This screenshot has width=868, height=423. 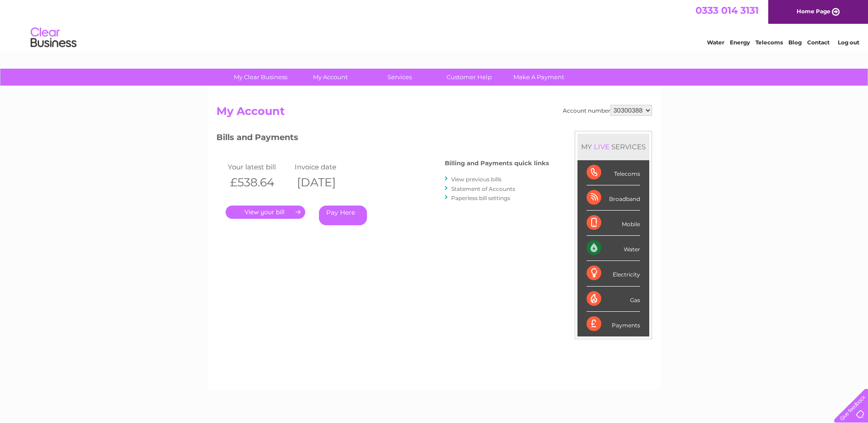 What do you see at coordinates (483, 188) in the screenshot?
I see `a: Statement of Accounts` at bounding box center [483, 188].